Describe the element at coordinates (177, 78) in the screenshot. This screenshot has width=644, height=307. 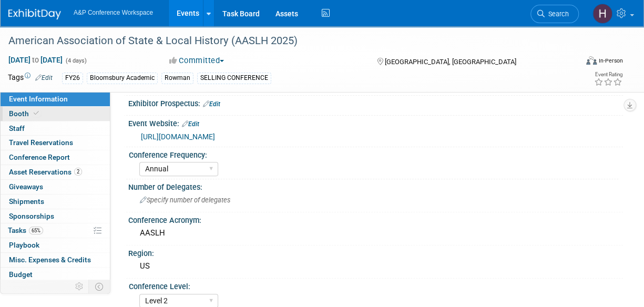
I see `div: Rowman` at that location.